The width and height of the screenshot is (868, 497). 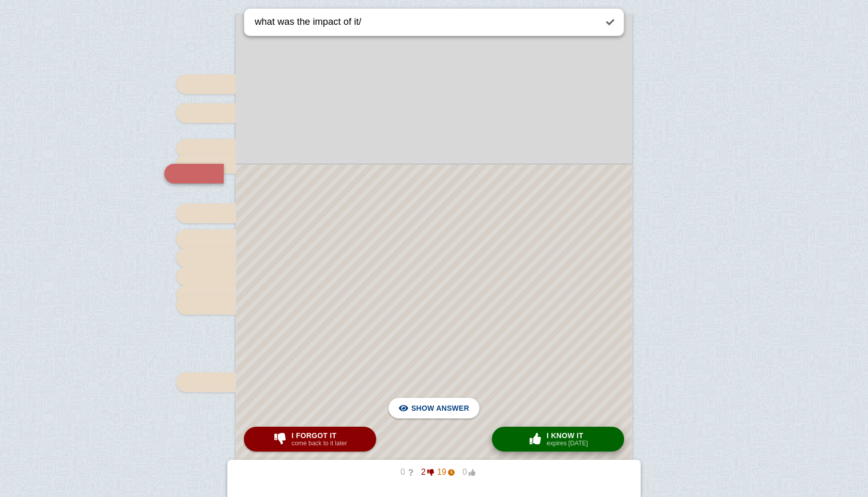 What do you see at coordinates (445, 472) in the screenshot?
I see `span: 19` at bounding box center [445, 472].